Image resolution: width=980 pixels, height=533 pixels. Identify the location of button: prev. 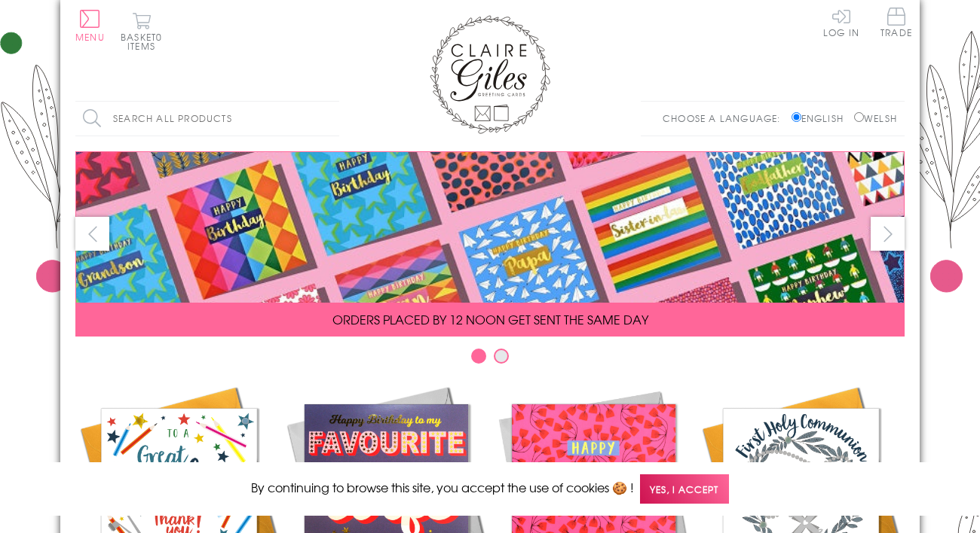
(92, 233).